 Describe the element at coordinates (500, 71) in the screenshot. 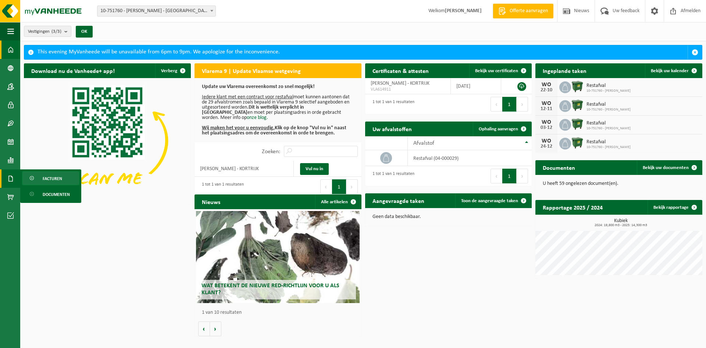

I see `a: Bekijk uw certificaten` at that location.